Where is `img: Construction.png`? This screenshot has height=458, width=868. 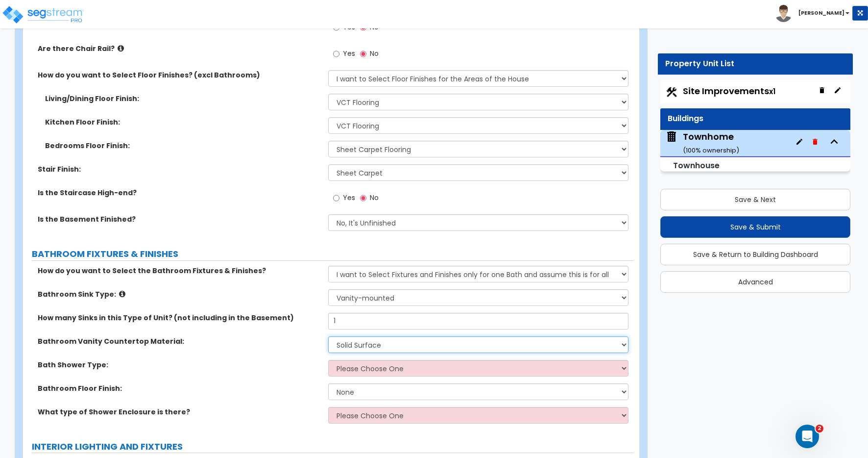
img: Construction.png is located at coordinates (672, 92).